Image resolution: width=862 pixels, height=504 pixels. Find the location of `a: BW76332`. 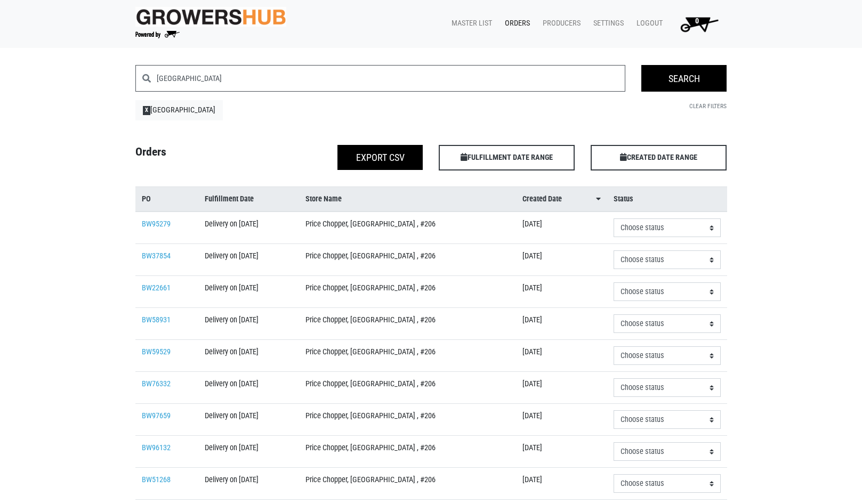

a: BW76332 is located at coordinates (156, 383).